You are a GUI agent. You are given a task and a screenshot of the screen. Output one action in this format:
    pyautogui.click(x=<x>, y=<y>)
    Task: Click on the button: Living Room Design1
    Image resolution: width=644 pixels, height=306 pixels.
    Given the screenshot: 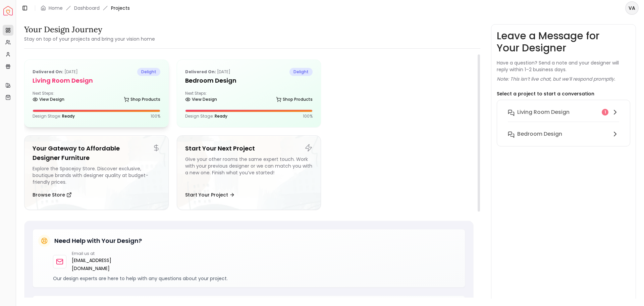 What is the action you would take?
    pyautogui.click(x=563, y=116)
    